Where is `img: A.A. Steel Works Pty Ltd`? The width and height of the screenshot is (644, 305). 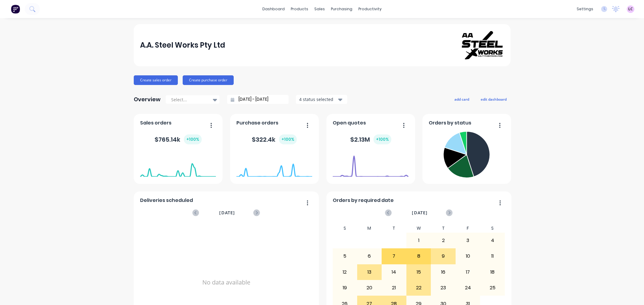
img: A.A. Steel Works Pty Ltd is located at coordinates (483, 45).